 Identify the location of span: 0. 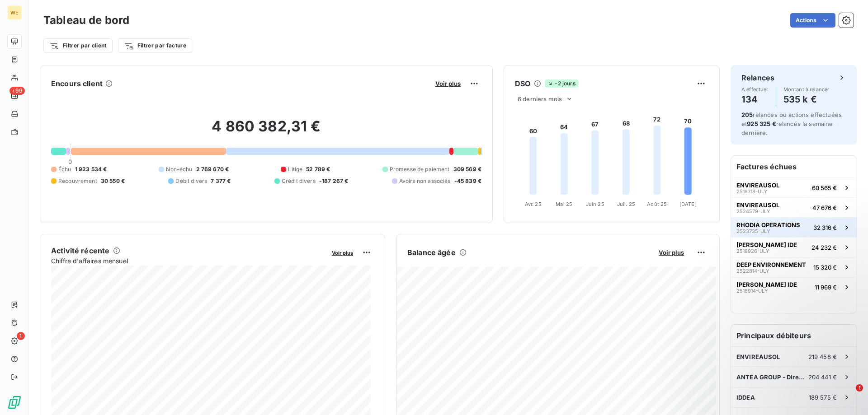
(70, 161).